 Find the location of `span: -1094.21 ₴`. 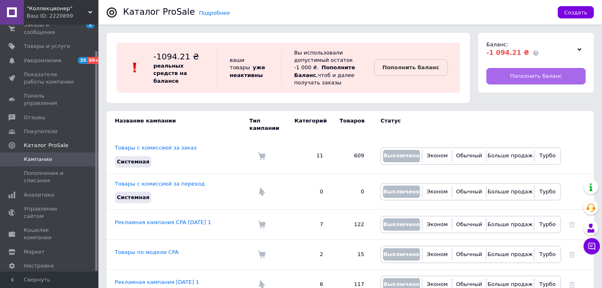

span: -1094.21 ₴ is located at coordinates (176, 57).